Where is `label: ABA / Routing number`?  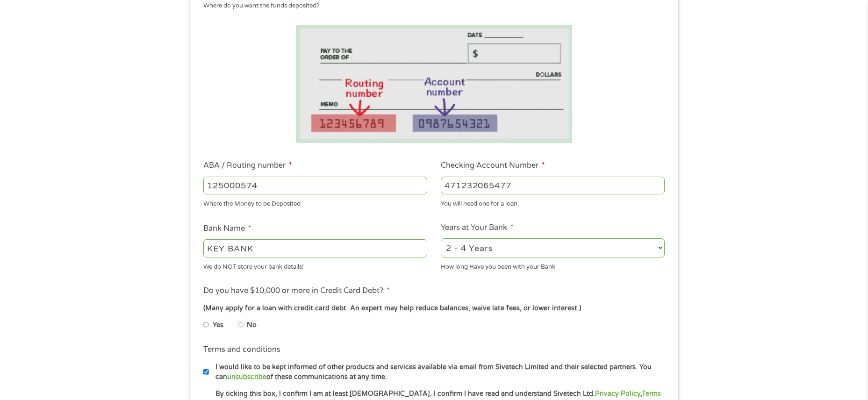 label: ABA / Routing number is located at coordinates (248, 166).